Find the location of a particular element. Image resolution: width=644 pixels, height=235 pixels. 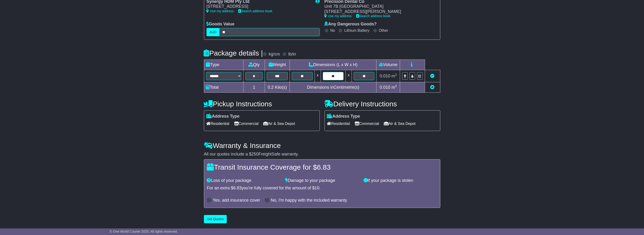

h4: Delivery Instructions is located at coordinates (383, 104).